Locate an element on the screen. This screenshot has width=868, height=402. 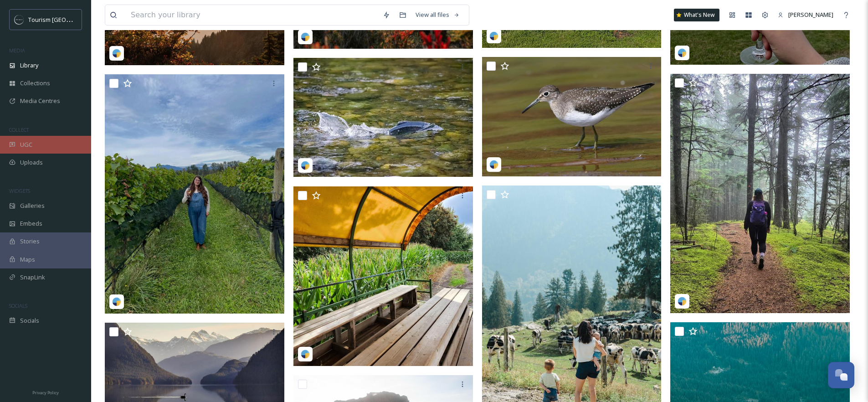
input: Search your library is located at coordinates (252, 15).